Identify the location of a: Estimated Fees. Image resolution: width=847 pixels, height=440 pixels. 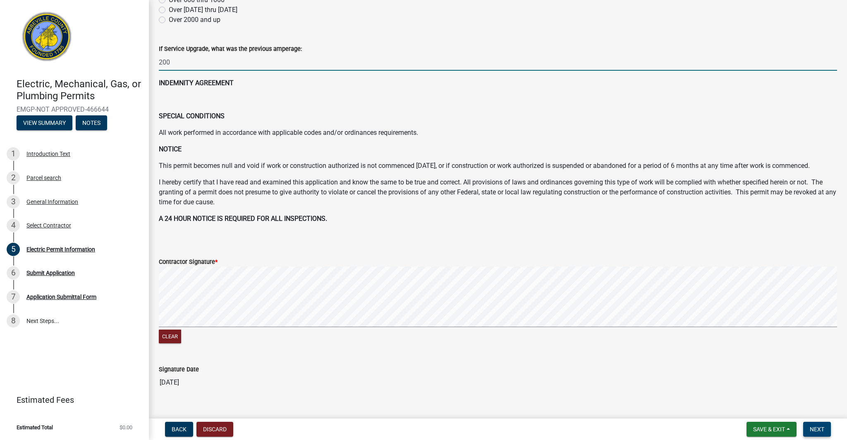
(71, 400).